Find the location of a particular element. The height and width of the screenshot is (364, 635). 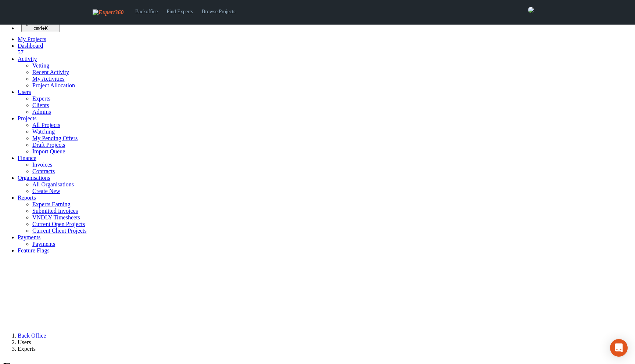

img: Expert360 is located at coordinates (108, 12).